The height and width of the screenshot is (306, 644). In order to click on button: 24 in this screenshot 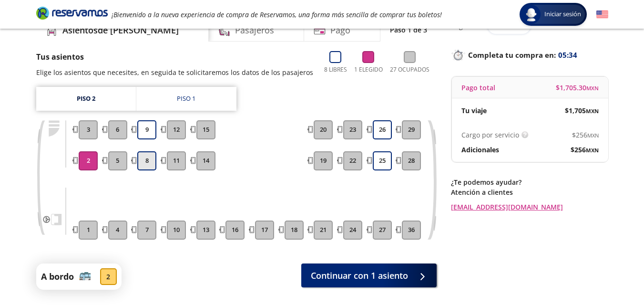, I will do `click(353, 230)`.